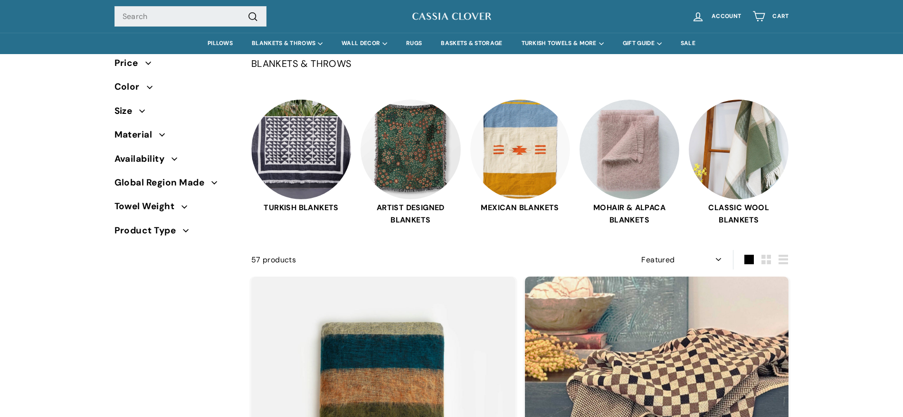 The width and height of the screenshot is (903, 417). Describe the element at coordinates (175, 209) in the screenshot. I see `button: Towel Weight` at that location.